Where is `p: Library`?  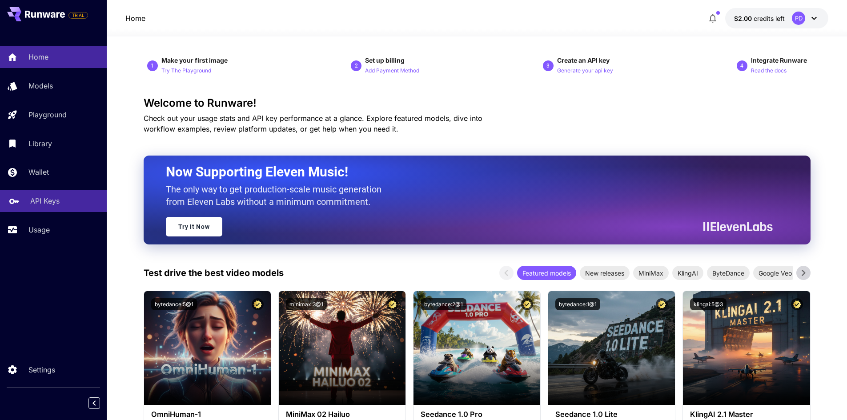 p: Library is located at coordinates (40, 144).